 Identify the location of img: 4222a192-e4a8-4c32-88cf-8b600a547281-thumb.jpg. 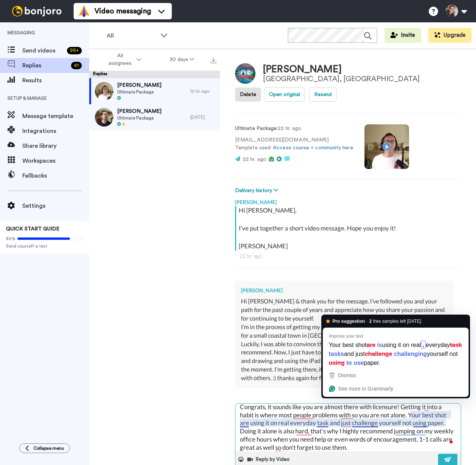
(104, 117).